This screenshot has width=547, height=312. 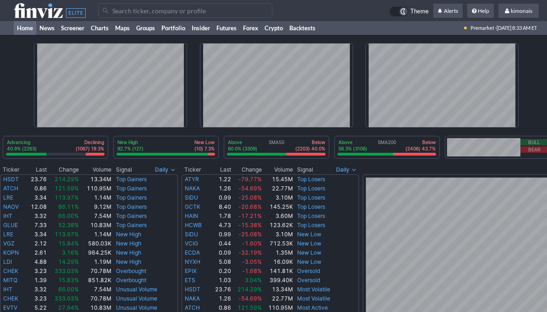 What do you see at coordinates (242, 149) in the screenshot?
I see `p: 60.0% (3309)` at bounding box center [242, 149].